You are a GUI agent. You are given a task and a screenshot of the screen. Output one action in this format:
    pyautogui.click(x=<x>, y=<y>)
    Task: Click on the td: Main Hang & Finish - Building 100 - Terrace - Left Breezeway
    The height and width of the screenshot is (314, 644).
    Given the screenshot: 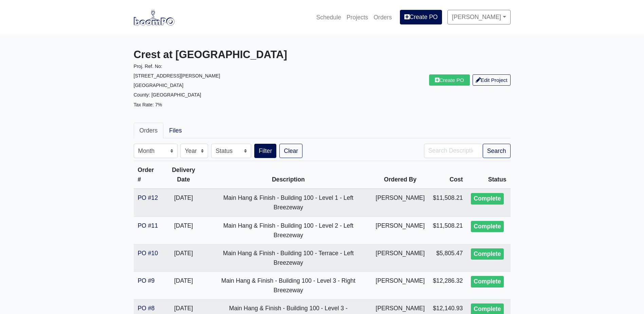 What is the action you would take?
    pyautogui.click(x=288, y=258)
    